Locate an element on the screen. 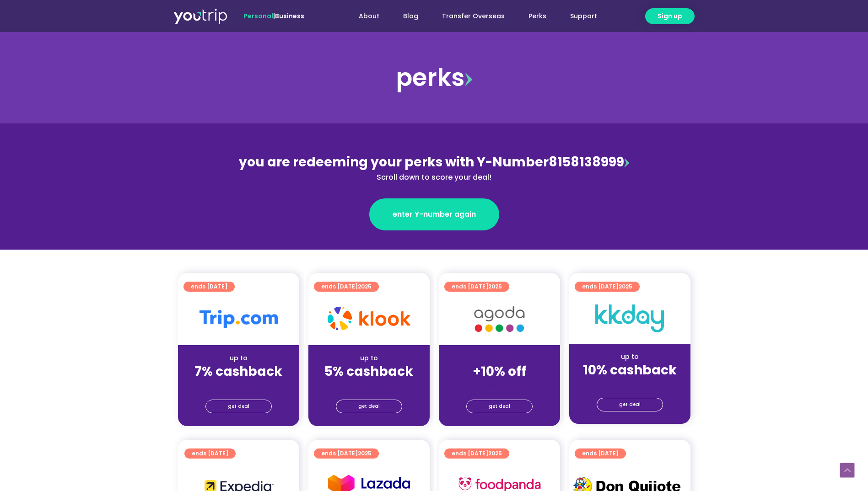 The image size is (868, 491). nav: Menu is located at coordinates (469, 16).